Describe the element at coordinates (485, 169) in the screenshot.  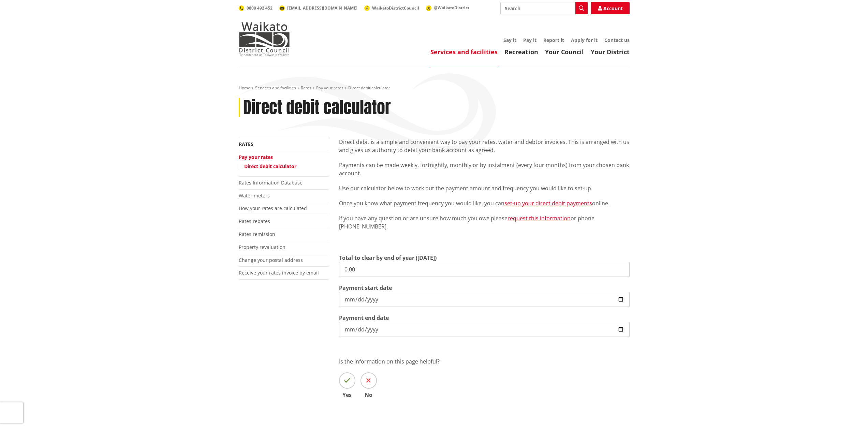
I see `p: Payments can be made weekly, fortnightly, monthly or by instalment (every four months) from your ...` at that location.